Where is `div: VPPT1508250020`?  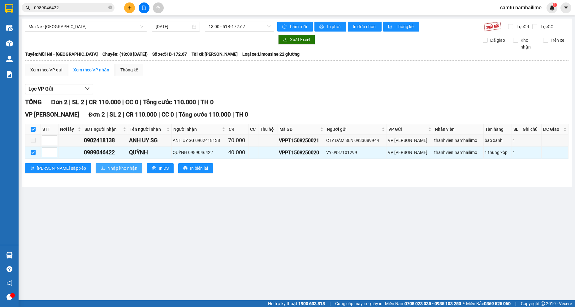 div: VPPT1508250020 is located at coordinates (301, 152).